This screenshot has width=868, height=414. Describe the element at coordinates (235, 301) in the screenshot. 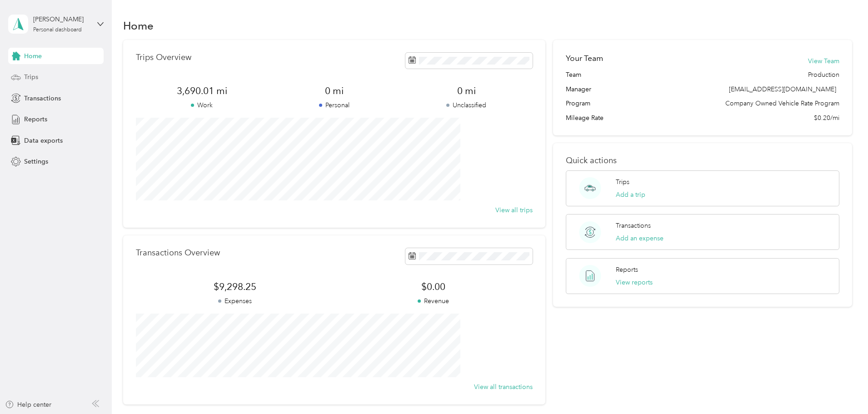

I see `p: Expenses` at that location.